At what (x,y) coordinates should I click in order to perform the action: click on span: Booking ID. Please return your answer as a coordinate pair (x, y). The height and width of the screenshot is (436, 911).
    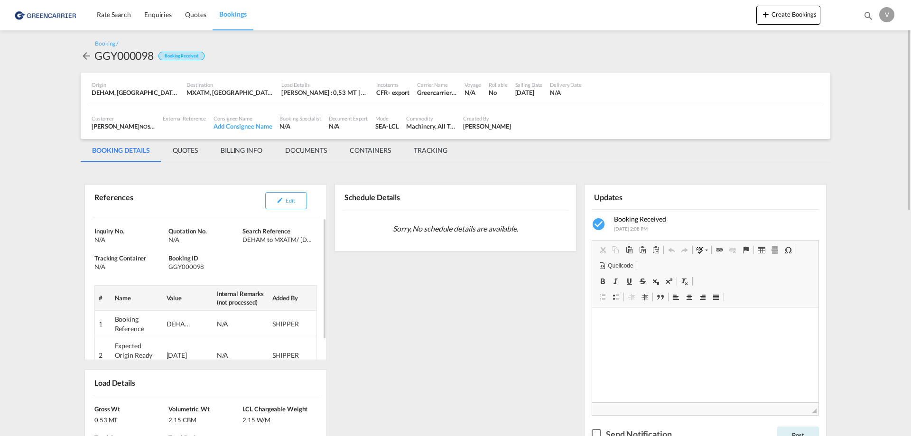
    Looking at the image, I should click on (183, 258).